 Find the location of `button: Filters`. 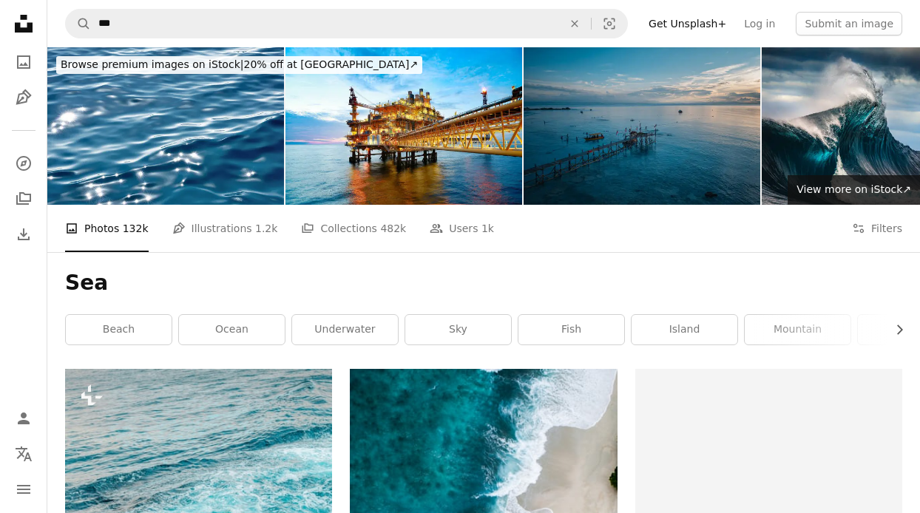

button: Filters is located at coordinates (877, 228).